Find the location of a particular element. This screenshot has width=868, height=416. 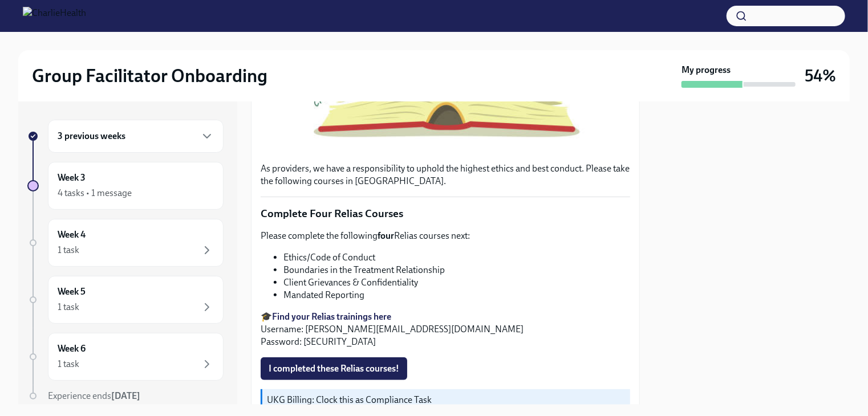

strong: Find your Relias trainings here is located at coordinates (331, 317).